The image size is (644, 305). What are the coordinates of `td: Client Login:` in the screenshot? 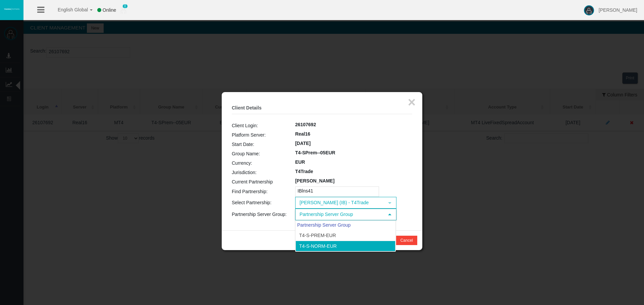 It's located at (263, 126).